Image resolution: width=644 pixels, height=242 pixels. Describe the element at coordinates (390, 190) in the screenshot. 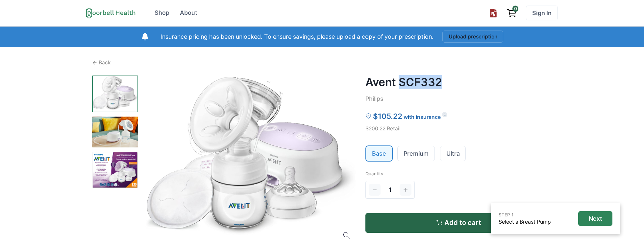

I see `span: 1` at that location.